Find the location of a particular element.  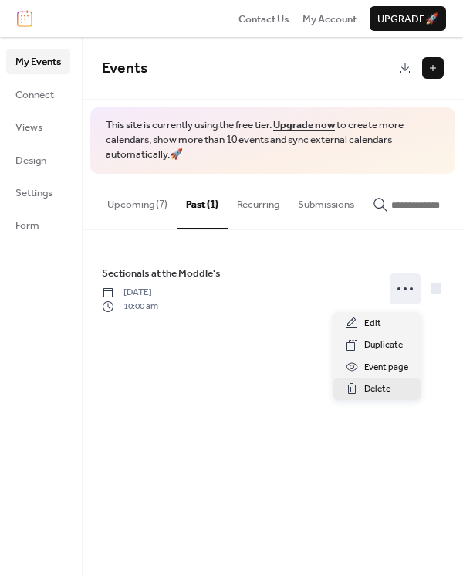

span: My Account is located at coordinates (330, 19).